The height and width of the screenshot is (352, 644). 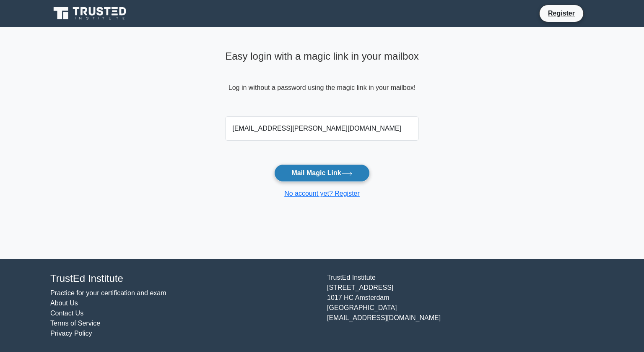 What do you see at coordinates (71, 333) in the screenshot?
I see `a: Privacy Policy` at bounding box center [71, 333].